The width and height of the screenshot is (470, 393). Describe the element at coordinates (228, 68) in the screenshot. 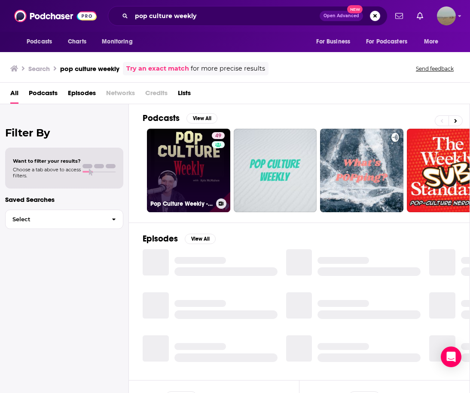

I see `span: for more precise results` at that location.